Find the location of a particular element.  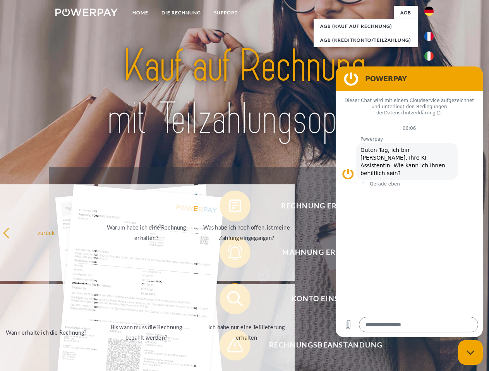

img: de is located at coordinates (429, 11).